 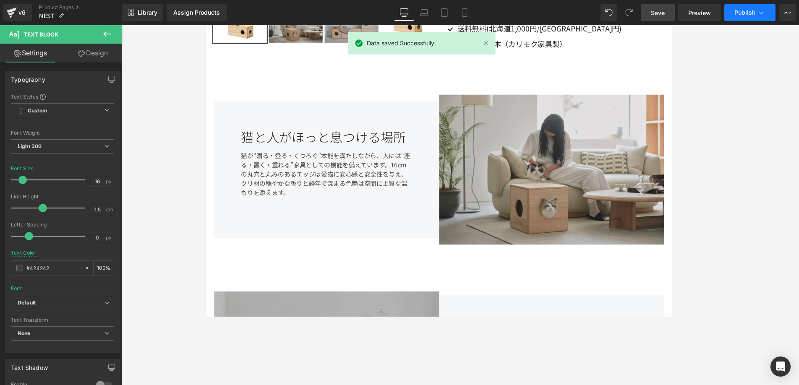 I want to click on div: Text Color, so click(x=24, y=253).